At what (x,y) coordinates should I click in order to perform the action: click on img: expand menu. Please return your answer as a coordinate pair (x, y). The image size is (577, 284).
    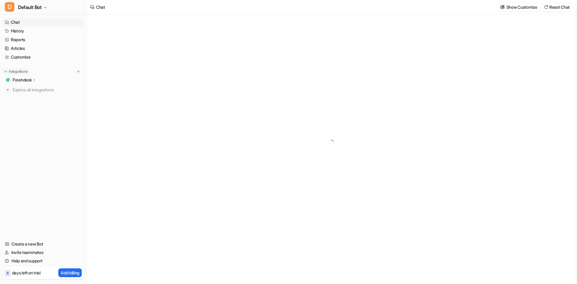
    Looking at the image, I should click on (6, 71).